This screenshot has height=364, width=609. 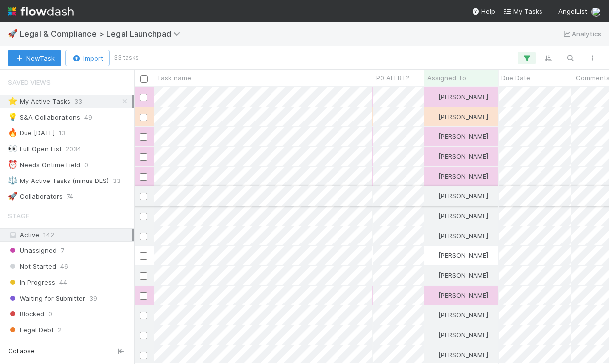 What do you see at coordinates (44, 117) in the screenshot?
I see `div: S&A Collaborations` at bounding box center [44, 117].